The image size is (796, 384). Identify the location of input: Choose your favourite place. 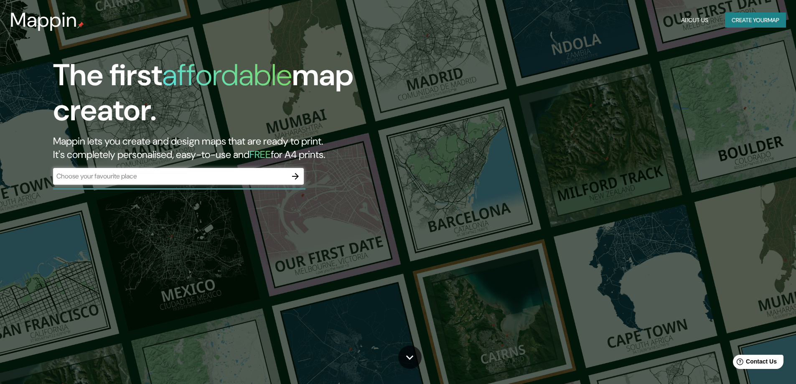
(170, 176).